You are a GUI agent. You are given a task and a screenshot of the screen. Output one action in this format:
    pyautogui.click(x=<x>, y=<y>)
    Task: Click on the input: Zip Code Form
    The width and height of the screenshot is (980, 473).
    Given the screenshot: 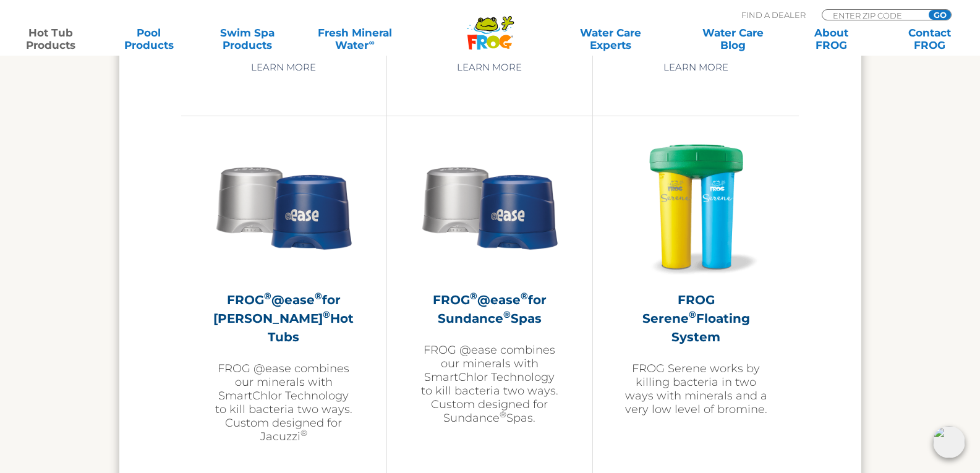 What is the action you would take?
    pyautogui.click(x=873, y=15)
    